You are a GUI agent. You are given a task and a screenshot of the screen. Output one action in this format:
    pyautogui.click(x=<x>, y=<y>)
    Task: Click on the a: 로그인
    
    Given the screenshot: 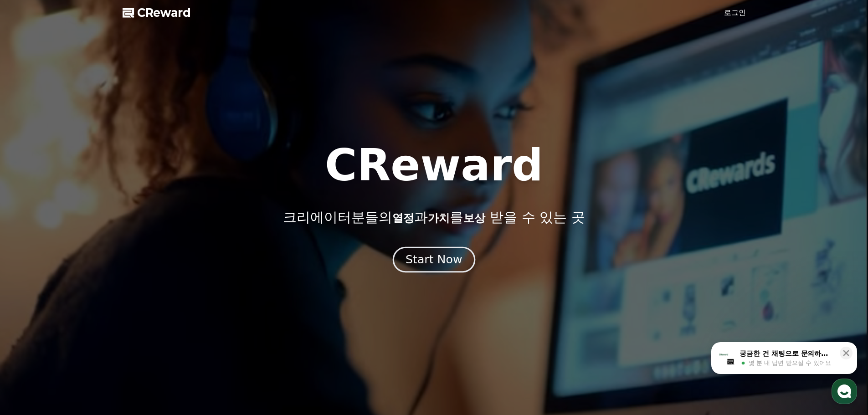 What is the action you would take?
    pyautogui.click(x=735, y=13)
    